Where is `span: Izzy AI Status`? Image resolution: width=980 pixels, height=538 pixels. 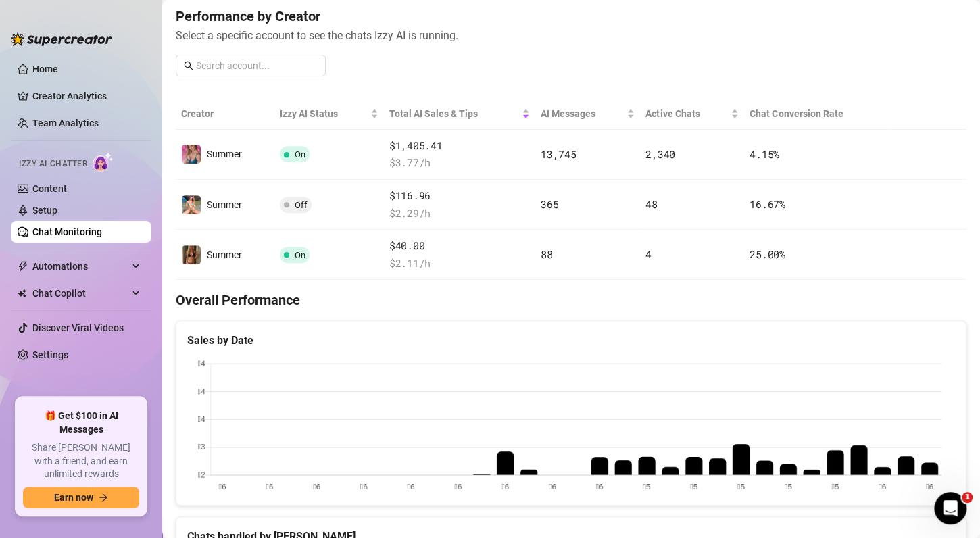
span: Izzy AI Status is located at coordinates (323, 114).